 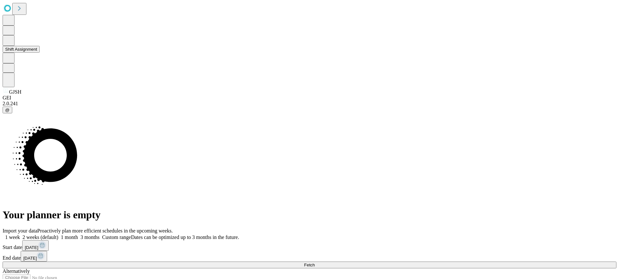 What do you see at coordinates (309, 98) in the screenshot?
I see `div: GEI` at bounding box center [309, 98].